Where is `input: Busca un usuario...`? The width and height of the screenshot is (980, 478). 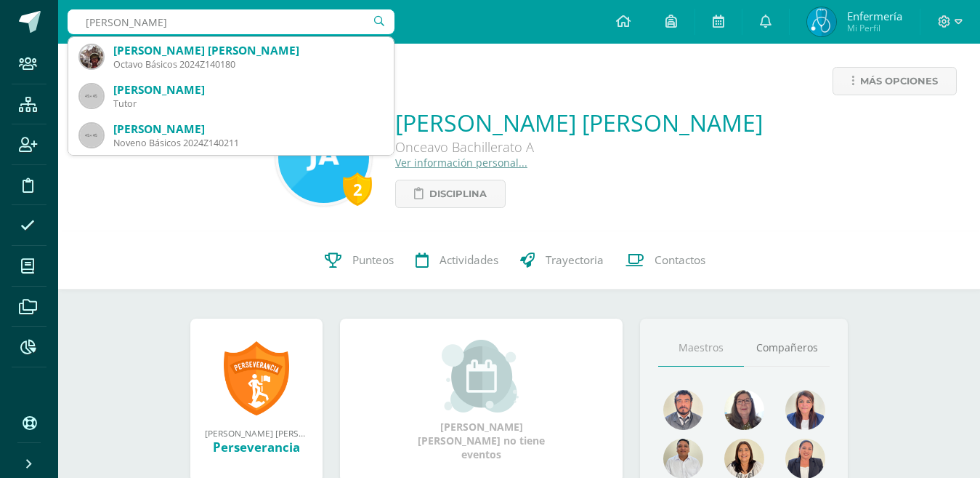
input: Busca un usuario... is located at coordinates (231, 22).